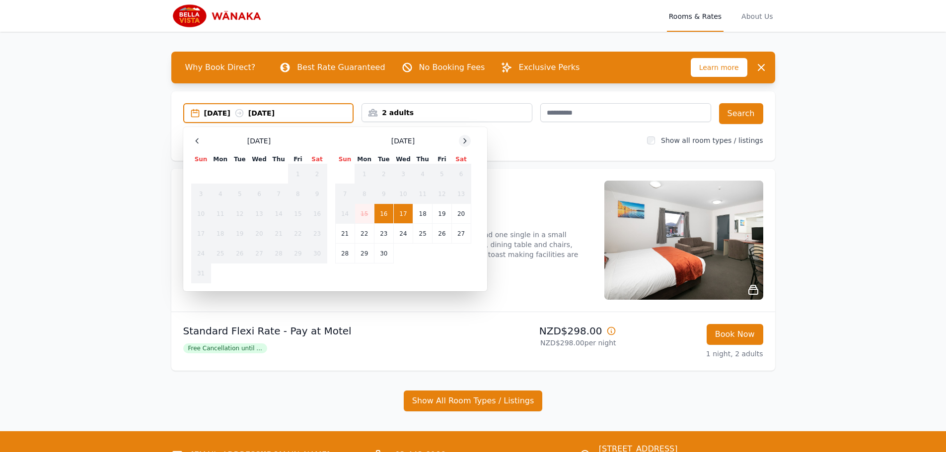 This screenshot has height=452, width=946. I want to click on div: 2 adults, so click(447, 113).